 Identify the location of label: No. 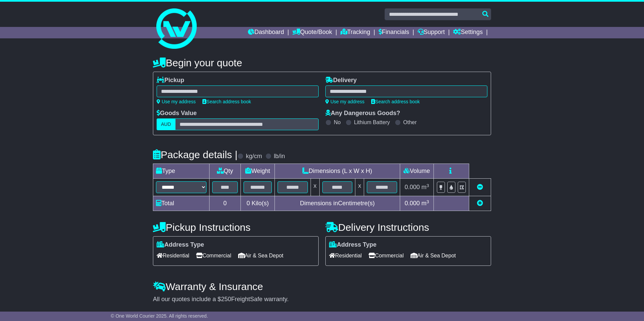
(337, 122).